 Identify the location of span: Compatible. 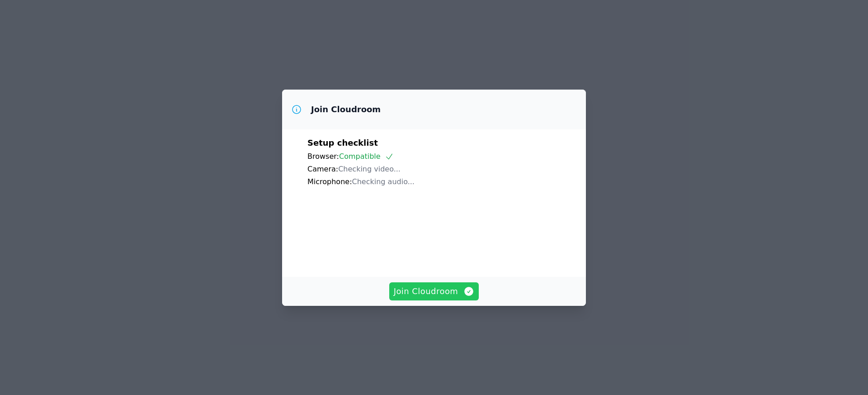
(366, 156).